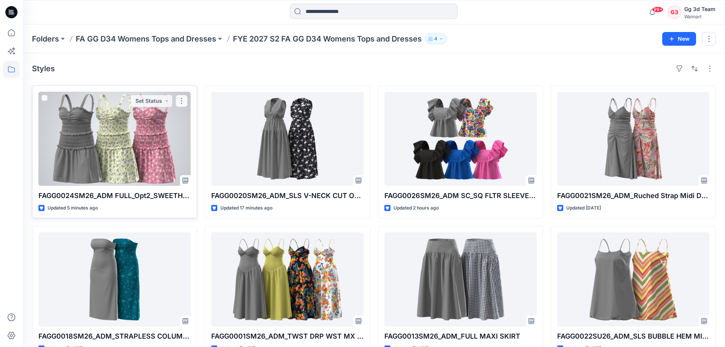  I want to click on a: FAGG0022SU26_ADM_SLS BUBBLE HEM MINI DRESS, so click(633, 279).